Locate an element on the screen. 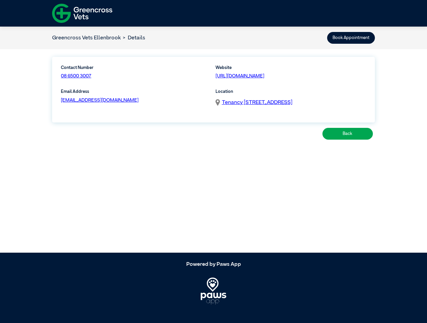 Image resolution: width=427 pixels, height=323 pixels. img: f-logo is located at coordinates (82, 13).